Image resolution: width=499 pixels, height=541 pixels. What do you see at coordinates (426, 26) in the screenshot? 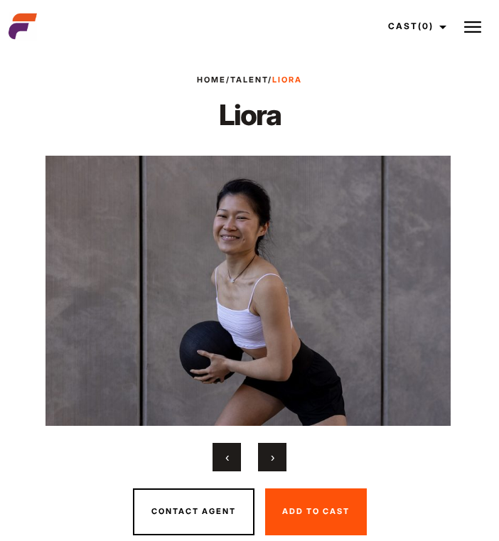
I see `span: (0)` at bounding box center [426, 26].